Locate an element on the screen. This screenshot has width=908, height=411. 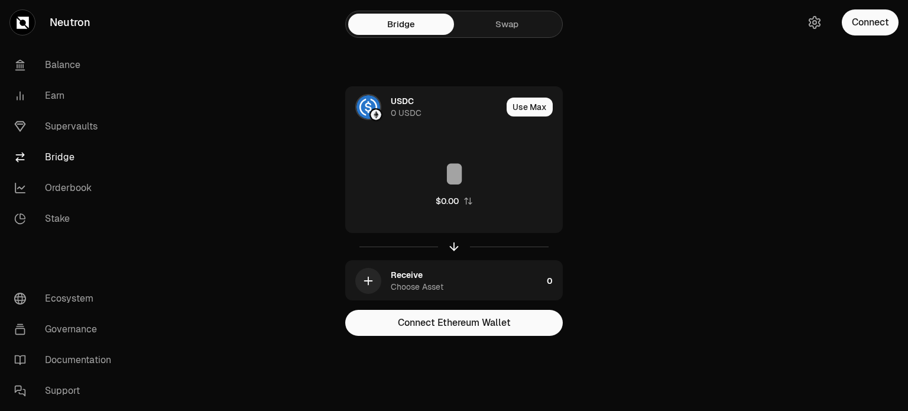
a: Documentation is located at coordinates (66, 360).